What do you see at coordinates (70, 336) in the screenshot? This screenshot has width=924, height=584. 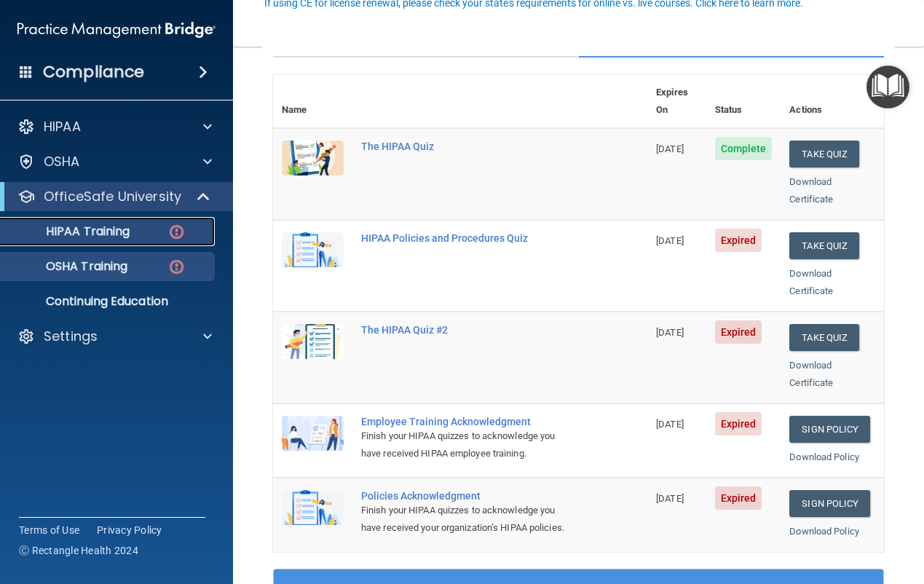 I see `p: Settings` at bounding box center [70, 336].